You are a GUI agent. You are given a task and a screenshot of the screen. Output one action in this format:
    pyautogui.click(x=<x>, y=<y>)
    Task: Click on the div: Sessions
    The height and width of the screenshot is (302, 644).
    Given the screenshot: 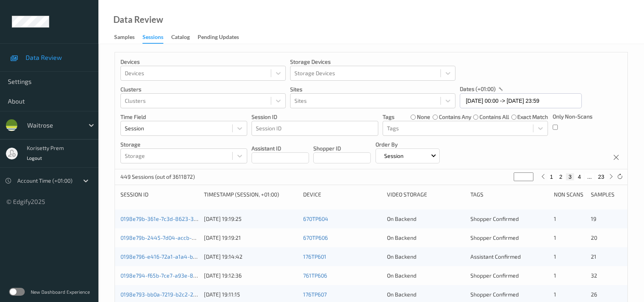 What is the action you would take?
    pyautogui.click(x=153, y=38)
    